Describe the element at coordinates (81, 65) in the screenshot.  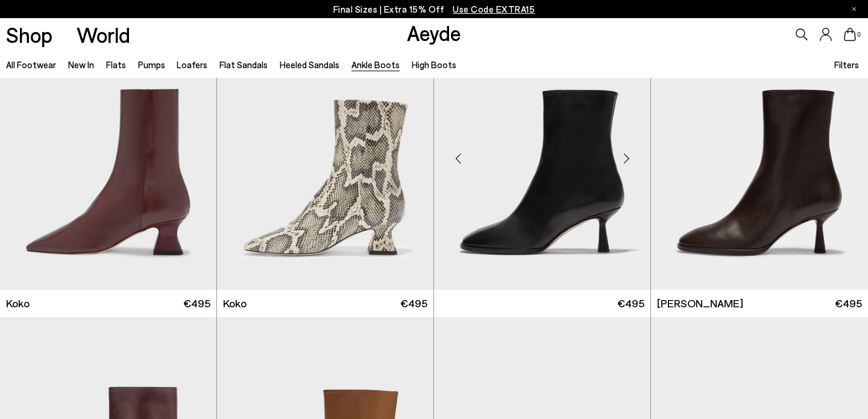
I see `a: New In` at that location.